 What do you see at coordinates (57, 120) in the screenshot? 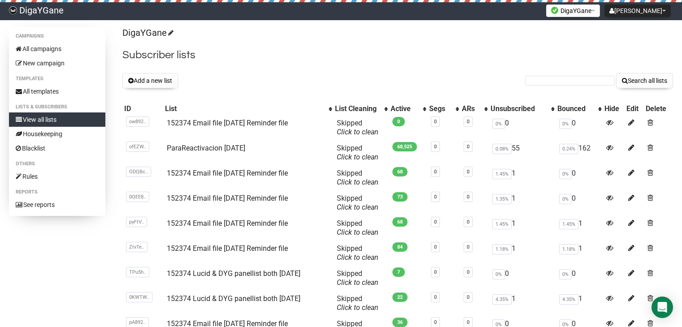
I see `a: View all lists` at bounding box center [57, 120].